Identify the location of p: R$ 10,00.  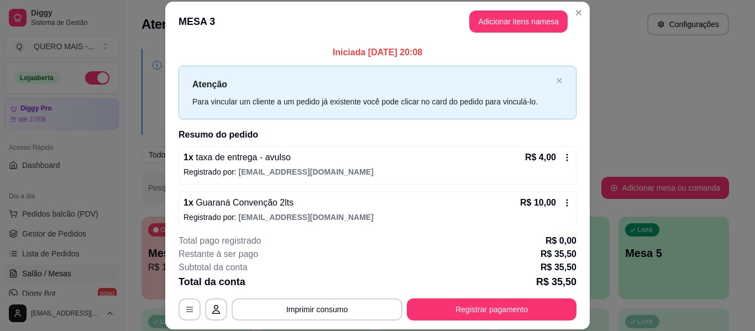
(538, 203).